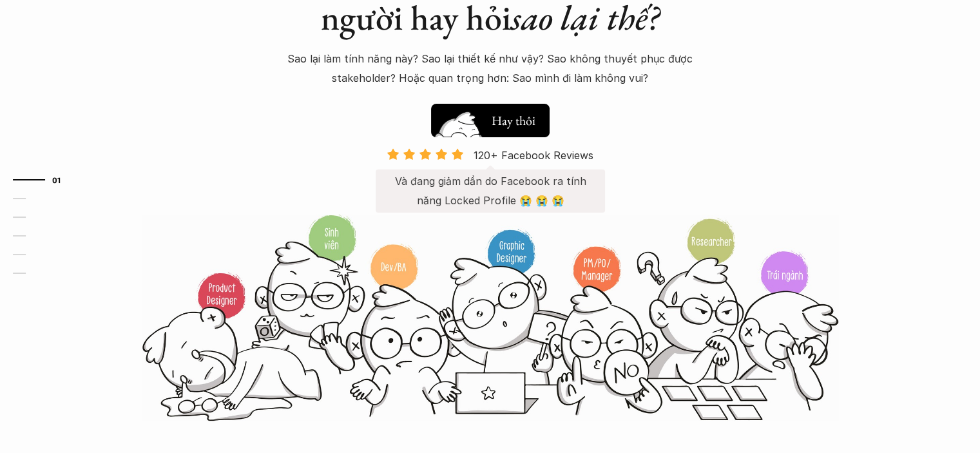 This screenshot has width=980, height=453. What do you see at coordinates (490, 191) in the screenshot?
I see `p: Và đang giảm dần do Facebook ra tính năng Locked Profile 😭 😭 😭` at bounding box center [490, 191].